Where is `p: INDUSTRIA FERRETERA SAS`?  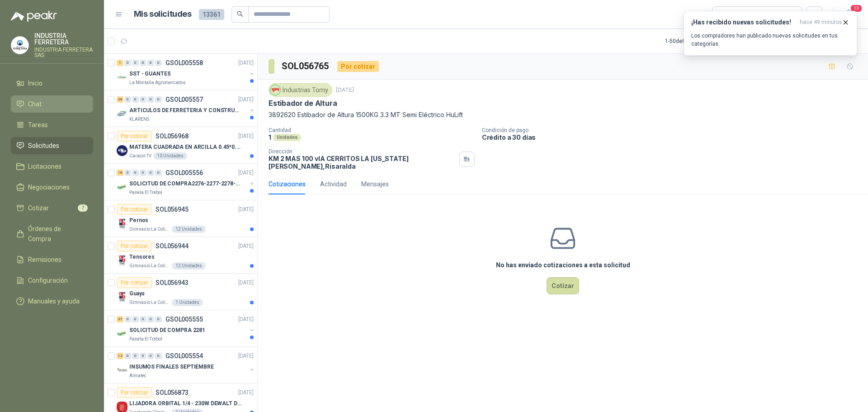
p: INDUSTRIA FERRETERA SAS is located at coordinates (64, 52).